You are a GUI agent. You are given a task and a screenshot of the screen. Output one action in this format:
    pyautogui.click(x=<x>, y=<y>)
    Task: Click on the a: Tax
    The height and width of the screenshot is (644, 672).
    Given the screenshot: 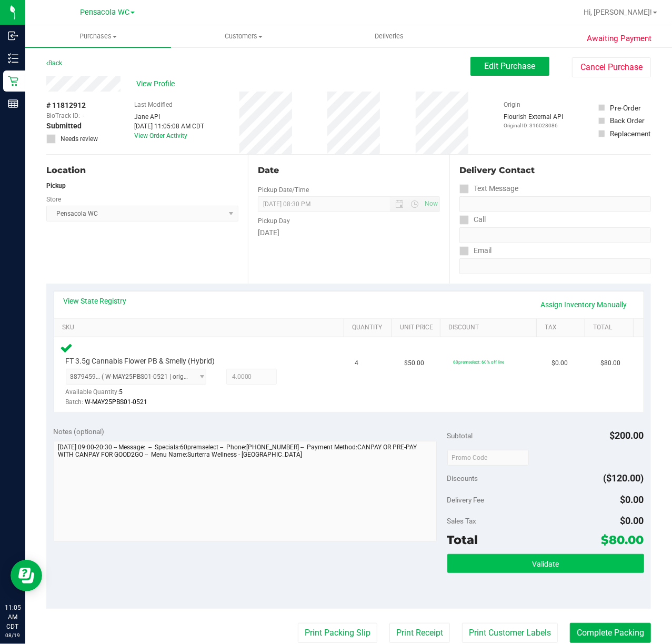 What is the action you would take?
    pyautogui.click(x=563, y=328)
    